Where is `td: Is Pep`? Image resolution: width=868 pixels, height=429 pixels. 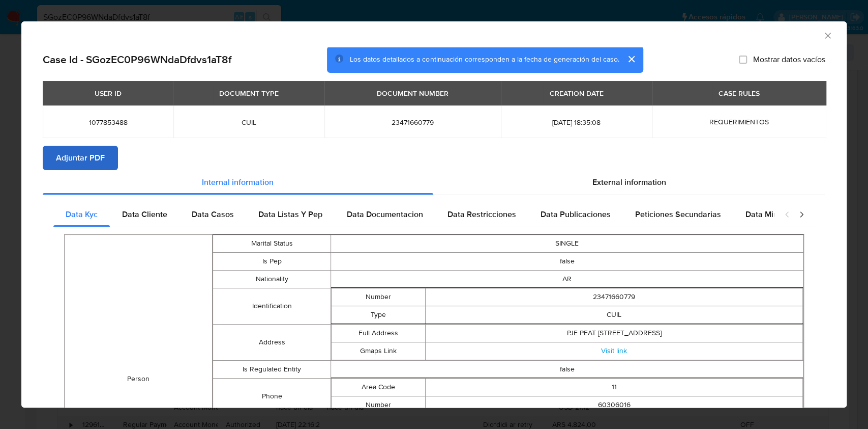
td: Is Pep is located at coordinates (272, 262).